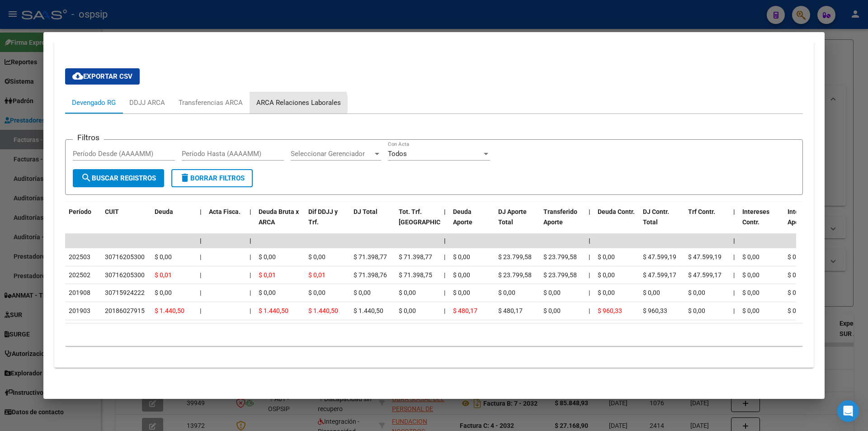  I want to click on datatable-header-cell: Acta Fisca., so click(226, 222).